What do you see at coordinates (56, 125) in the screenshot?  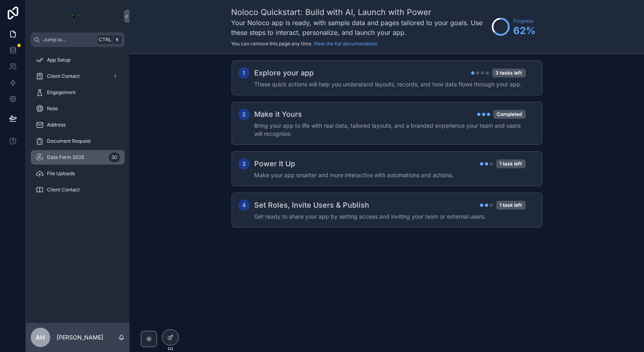 I see `span: Address` at bounding box center [56, 125].